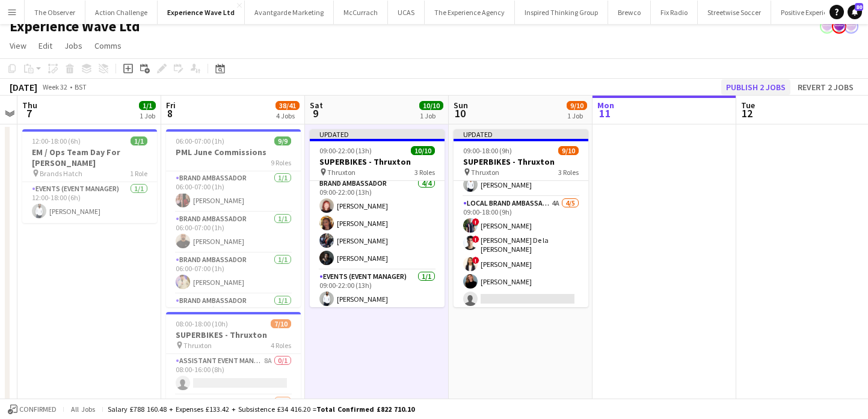  Describe the element at coordinates (288, 115) in the screenshot. I see `div: 4 Jobs` at that location.